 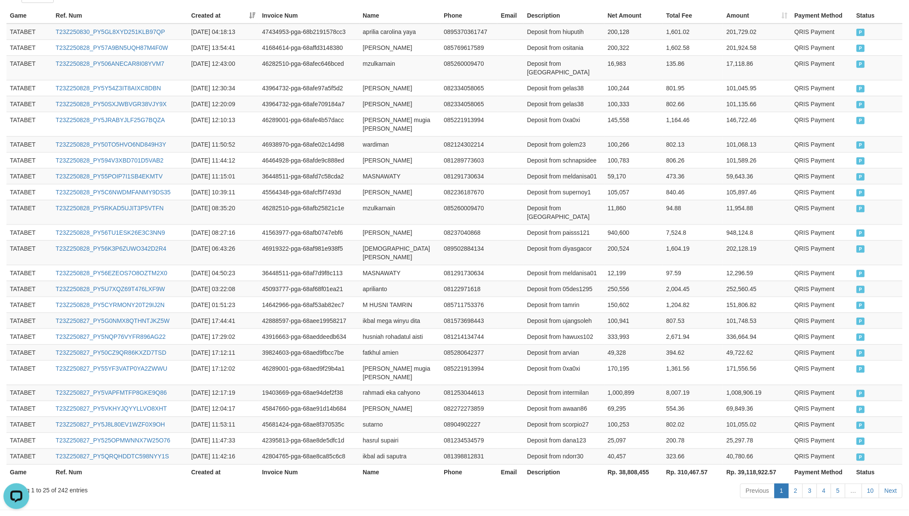 I want to click on a: T23Z250827_PY5VKHYJQYYLLVO8XHT, so click(x=111, y=409).